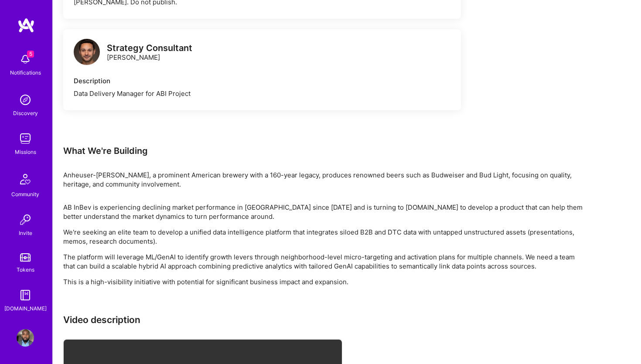 The width and height of the screenshot is (641, 364). What do you see at coordinates (25, 113) in the screenshot?
I see `div: Discovery` at bounding box center [25, 113].